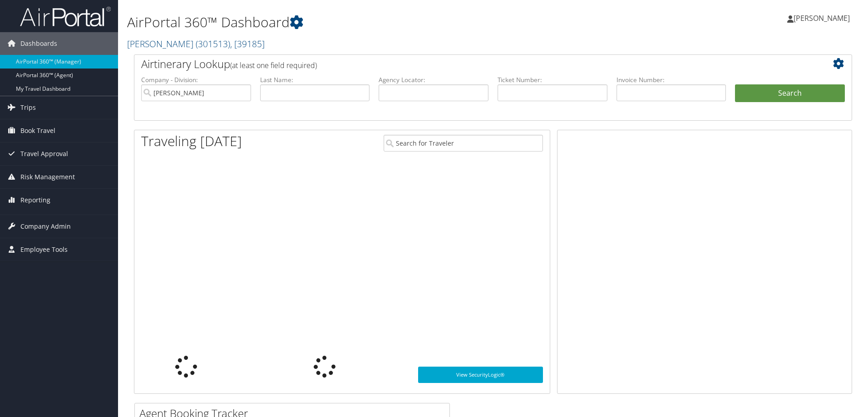 This screenshot has width=868, height=417. What do you see at coordinates (553, 80) in the screenshot?
I see `label: Ticket Number:` at bounding box center [553, 80].